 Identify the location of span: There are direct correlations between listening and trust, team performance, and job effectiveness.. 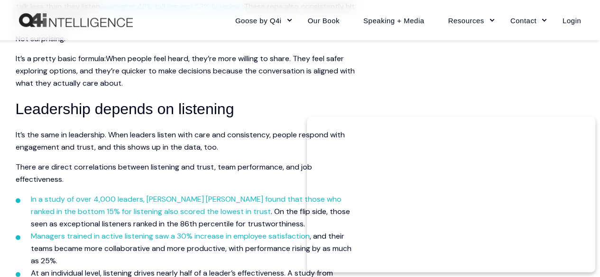
(164, 173).